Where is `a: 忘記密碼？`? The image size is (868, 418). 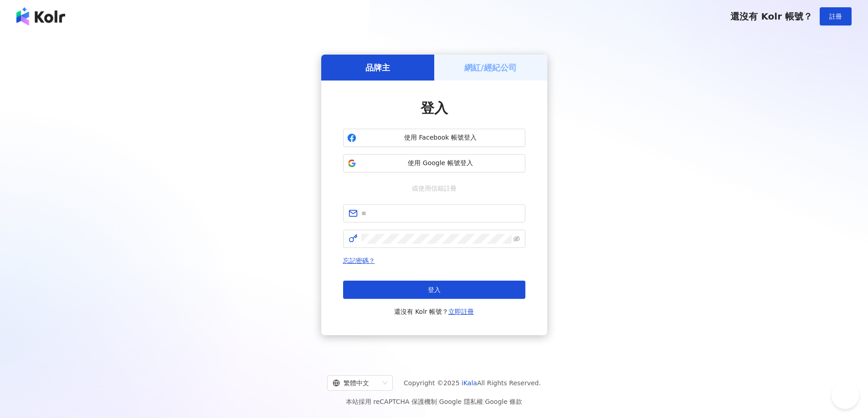
a: 忘記密碼？ is located at coordinates (359, 260).